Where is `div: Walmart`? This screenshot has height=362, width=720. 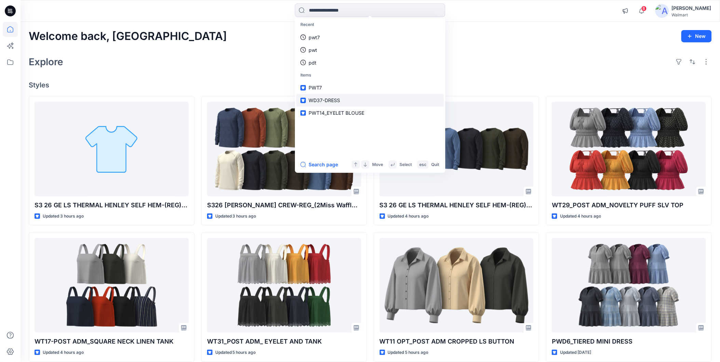 div: Walmart is located at coordinates (691, 15).